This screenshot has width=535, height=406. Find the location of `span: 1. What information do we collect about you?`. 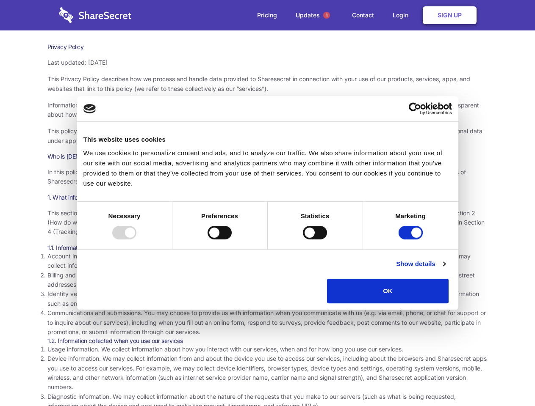

span: 1. What information do we collect about you? is located at coordinates (106, 197).